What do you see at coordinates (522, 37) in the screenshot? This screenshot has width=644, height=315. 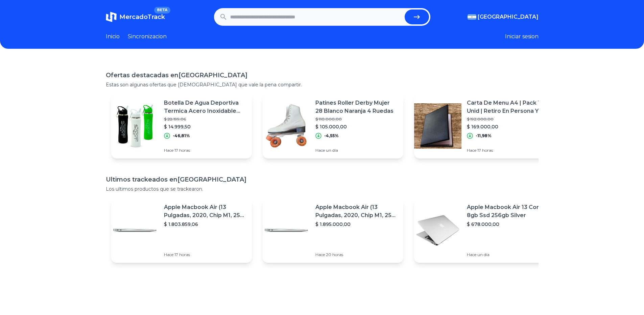 I see `button: Iniciar sesion` at bounding box center [522, 37].